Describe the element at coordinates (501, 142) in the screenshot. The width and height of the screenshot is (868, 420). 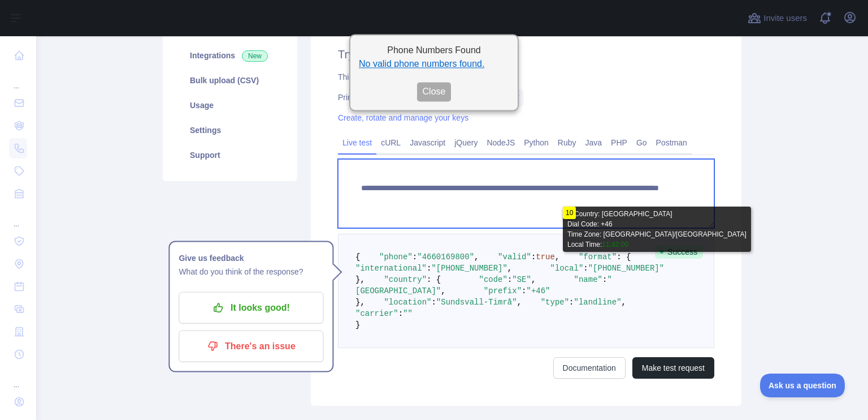
I see `a: NodeJS` at that location.